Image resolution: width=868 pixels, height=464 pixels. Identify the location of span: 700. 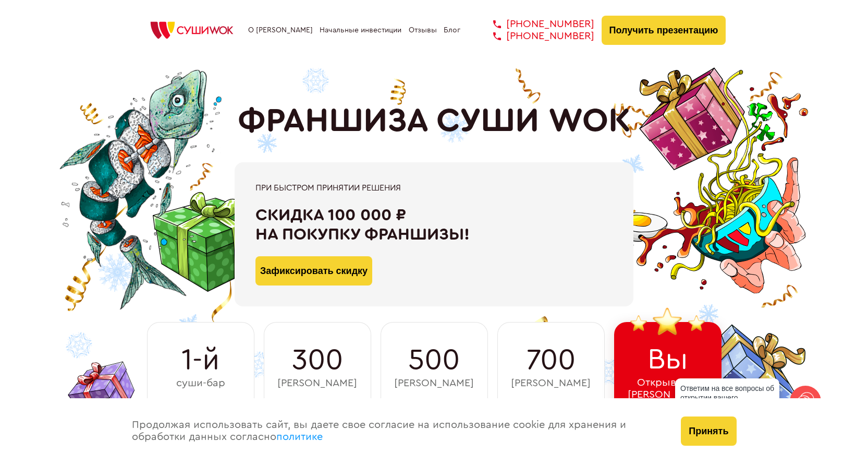
(551, 360).